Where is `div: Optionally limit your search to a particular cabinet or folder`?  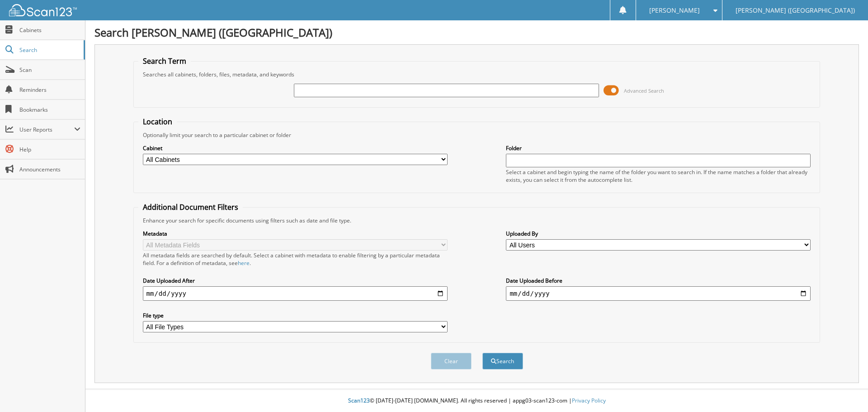 div: Optionally limit your search to a particular cabinet or folder is located at coordinates (477, 135).